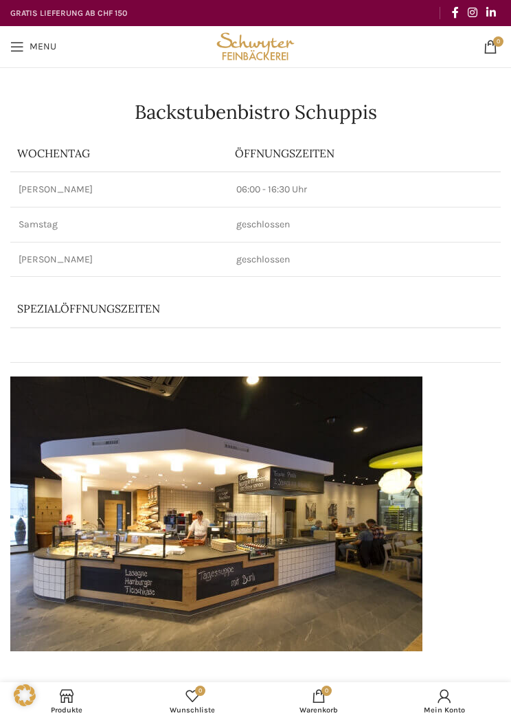  What do you see at coordinates (69, 13) in the screenshot?
I see `strong: GRATIS LIEFERUNG AB CHF 150` at bounding box center [69, 13].